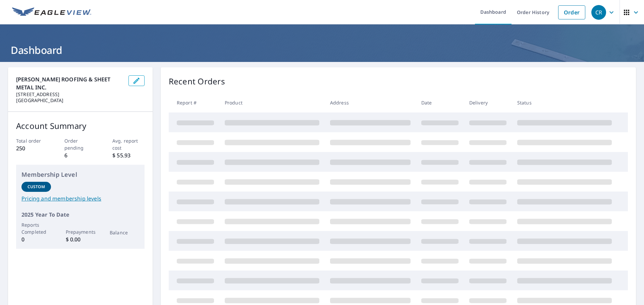  Describe the element at coordinates (36, 228) in the screenshot. I see `p: Reports Completed` at that location.